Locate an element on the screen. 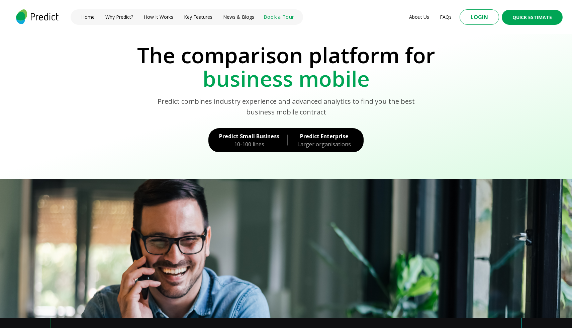  a: Why Predict? is located at coordinates (119, 17).